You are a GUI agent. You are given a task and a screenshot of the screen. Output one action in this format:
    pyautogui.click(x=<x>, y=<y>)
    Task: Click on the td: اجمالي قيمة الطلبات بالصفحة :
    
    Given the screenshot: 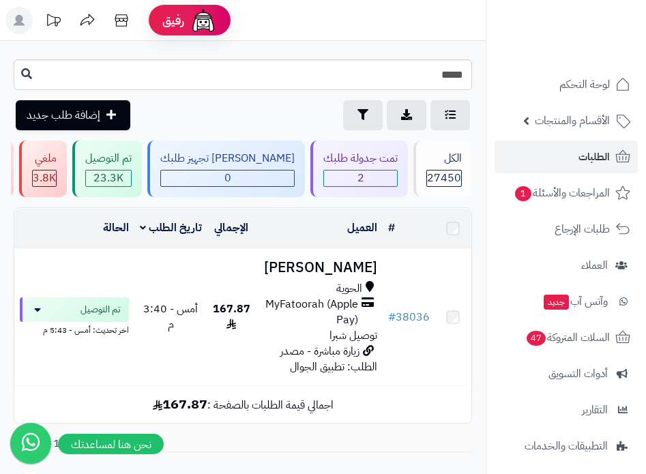 What is the action you would take?
    pyautogui.click(x=243, y=404)
    